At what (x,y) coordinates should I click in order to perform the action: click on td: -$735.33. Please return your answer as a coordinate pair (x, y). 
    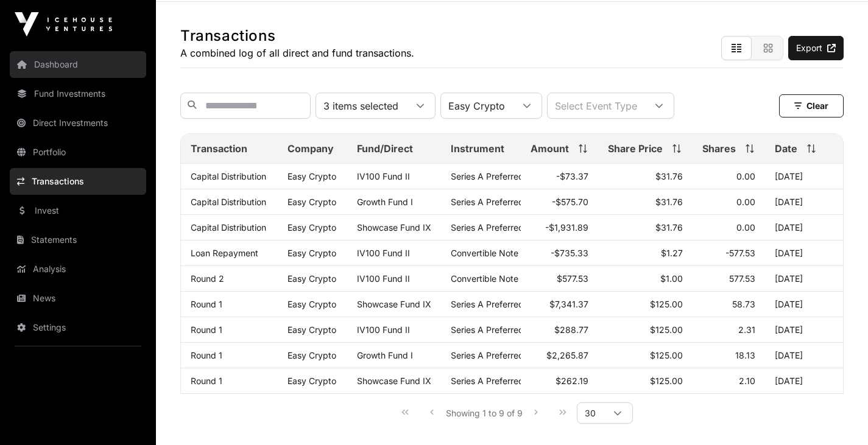
    Looking at the image, I should click on (559, 253).